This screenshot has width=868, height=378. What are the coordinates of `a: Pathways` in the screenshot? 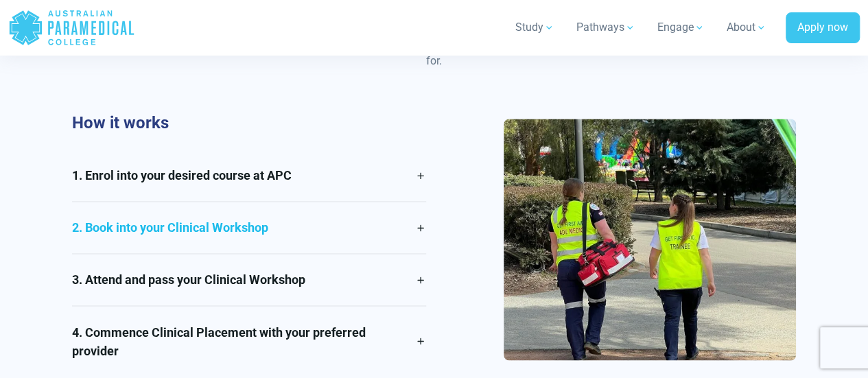 It's located at (606, 27).